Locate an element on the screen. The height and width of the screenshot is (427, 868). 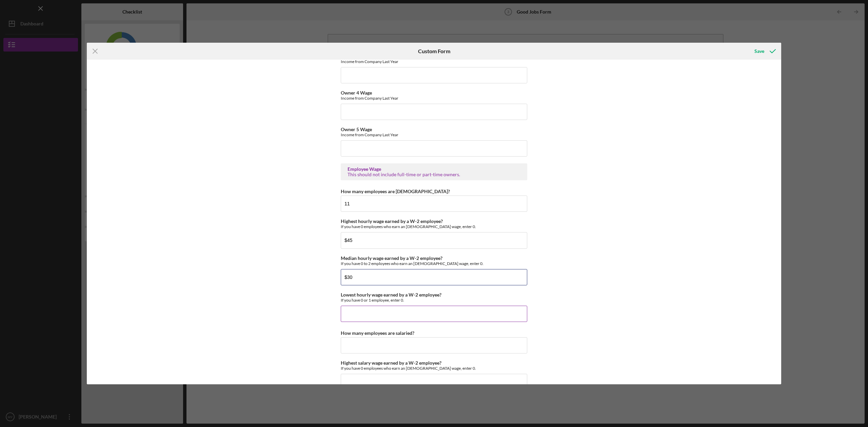
div: Save is located at coordinates (759, 51).